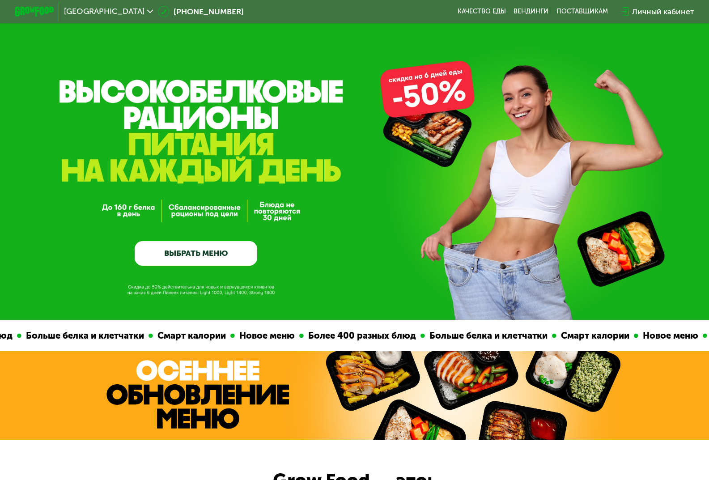  What do you see at coordinates (482, 12) in the screenshot?
I see `a: Качество еды` at bounding box center [482, 12].